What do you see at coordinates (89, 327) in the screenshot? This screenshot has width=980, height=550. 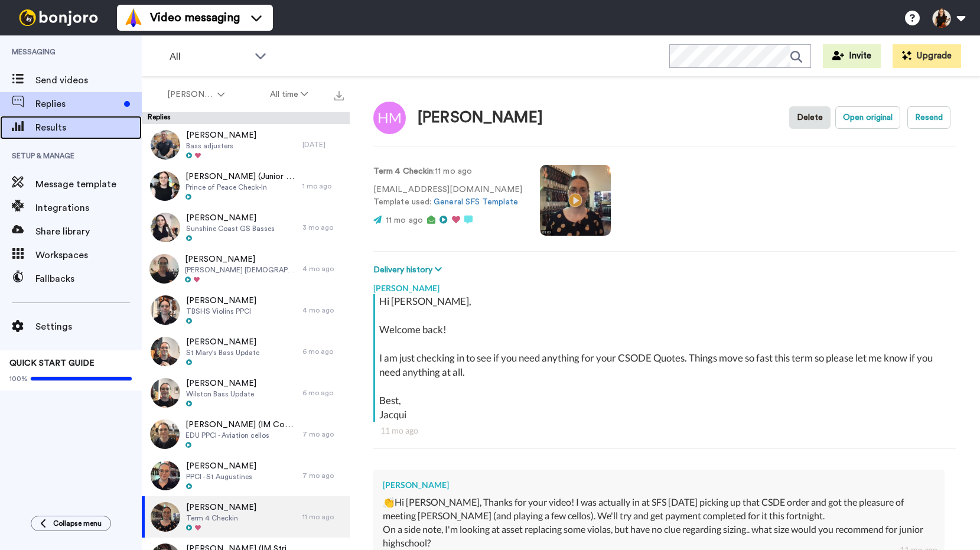 I see `span: Settings` at bounding box center [89, 327].